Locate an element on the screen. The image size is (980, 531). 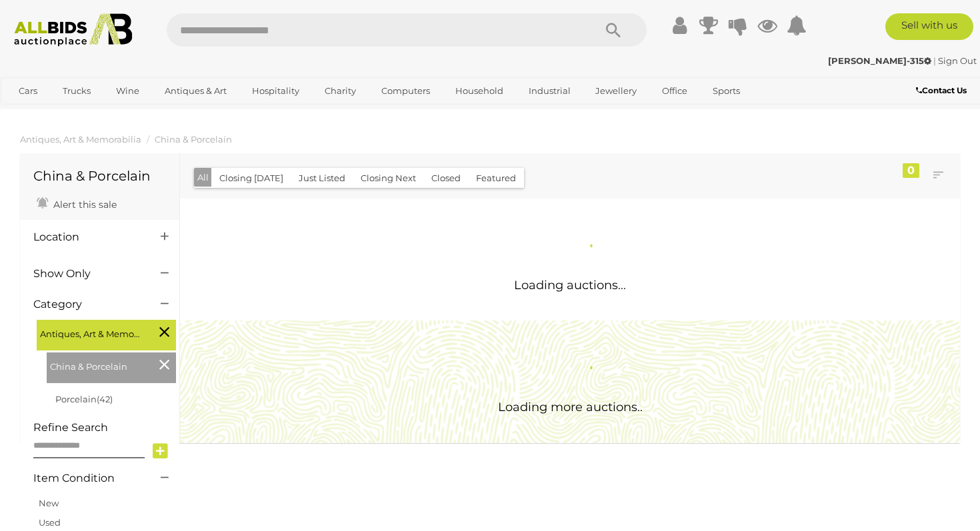
a: Used is located at coordinates (49, 523).